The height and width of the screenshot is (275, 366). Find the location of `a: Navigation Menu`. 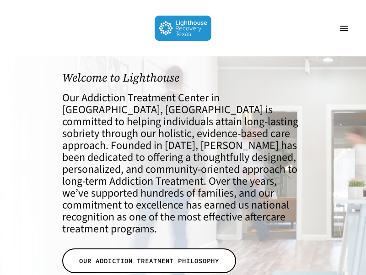

a: Navigation Menu is located at coordinates (344, 28).